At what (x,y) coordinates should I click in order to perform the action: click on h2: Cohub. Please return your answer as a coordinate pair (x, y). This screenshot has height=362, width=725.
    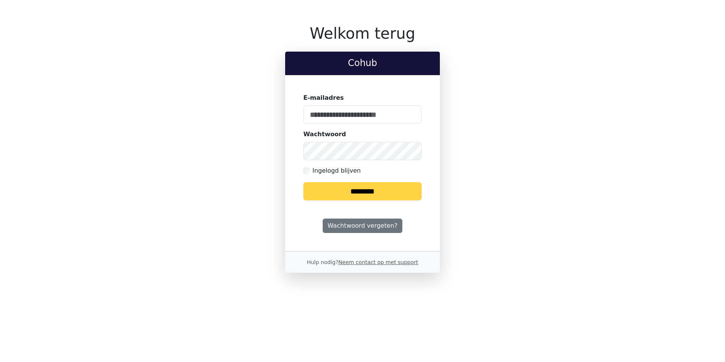
    Looking at the image, I should click on (363, 63).